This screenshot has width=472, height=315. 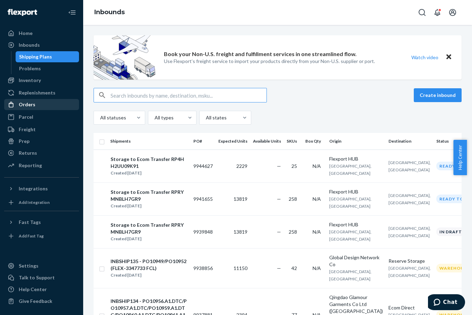 What do you see at coordinates (460, 158) in the screenshot?
I see `button: Help Center` at bounding box center [460, 158].